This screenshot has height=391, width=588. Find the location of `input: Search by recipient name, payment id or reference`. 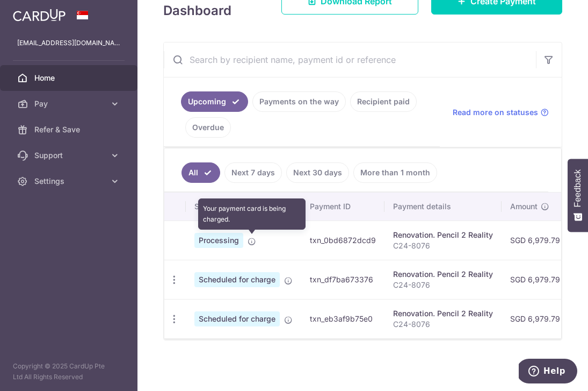

input: Search by recipient name, payment id or reference is located at coordinates (349, 60).